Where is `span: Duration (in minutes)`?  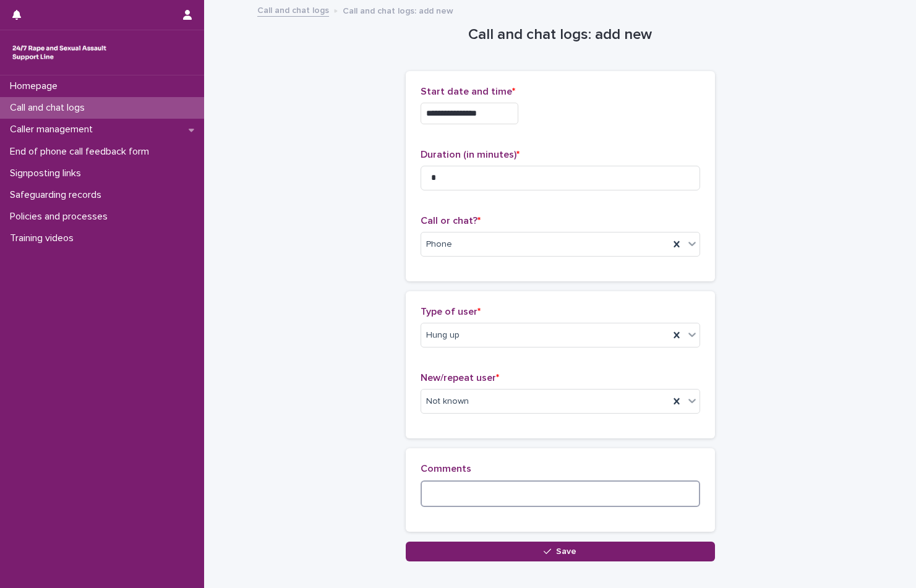 span: Duration (in minutes) is located at coordinates (470, 154).